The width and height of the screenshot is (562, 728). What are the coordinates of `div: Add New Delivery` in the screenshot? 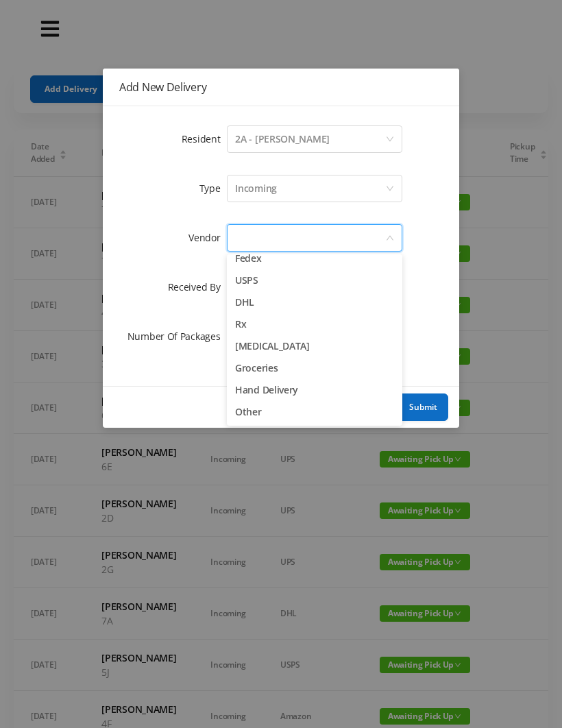 It's located at (281, 87).